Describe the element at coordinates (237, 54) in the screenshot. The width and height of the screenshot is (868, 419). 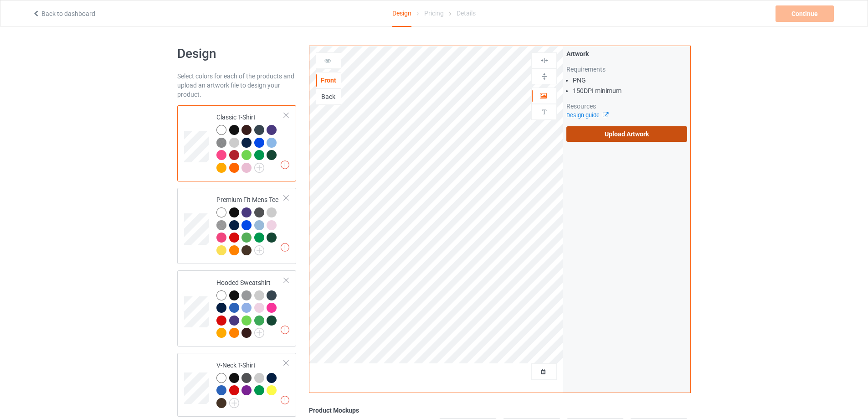
I see `h1: Design` at that location.